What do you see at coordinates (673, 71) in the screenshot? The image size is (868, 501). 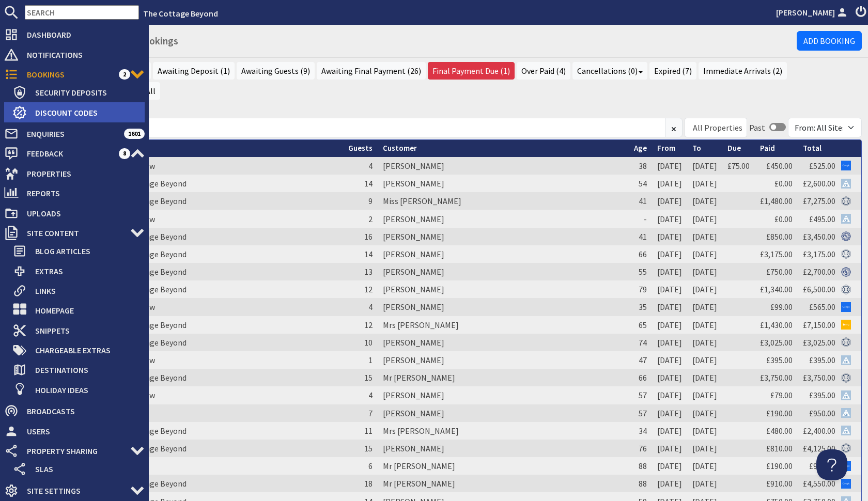 I see `a: Expired (7)` at bounding box center [673, 71].